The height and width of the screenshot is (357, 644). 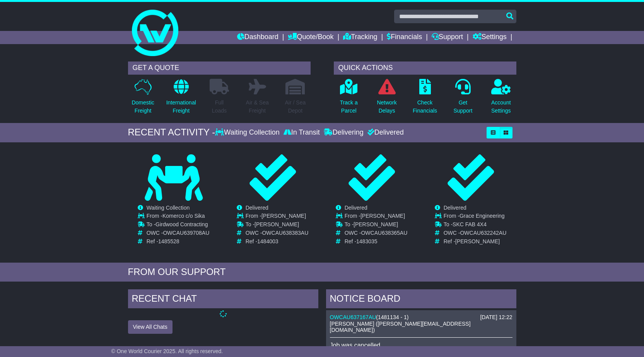 I want to click on p: Full Loads, so click(x=219, y=107).